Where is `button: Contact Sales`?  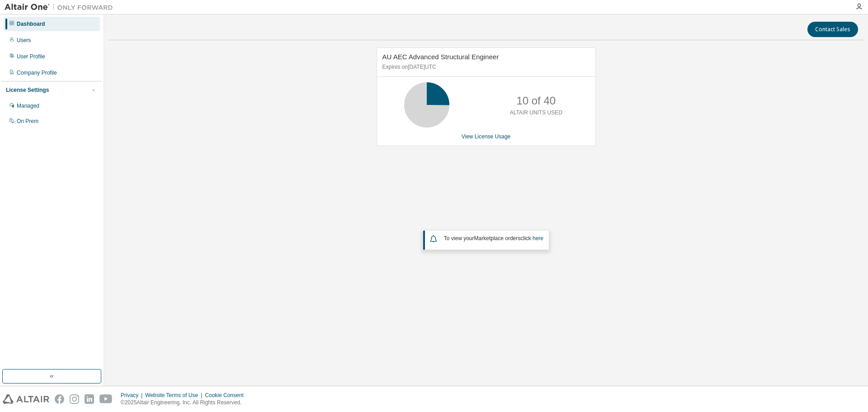 button: Contact Sales is located at coordinates (832, 30).